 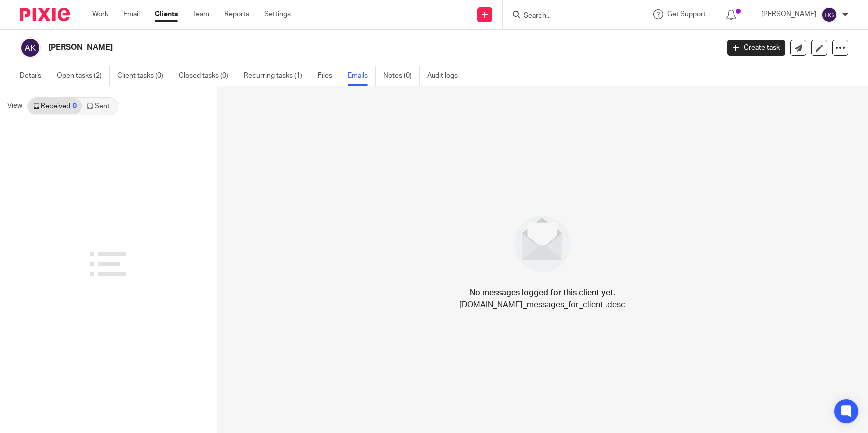 I want to click on a: Email, so click(x=131, y=15).